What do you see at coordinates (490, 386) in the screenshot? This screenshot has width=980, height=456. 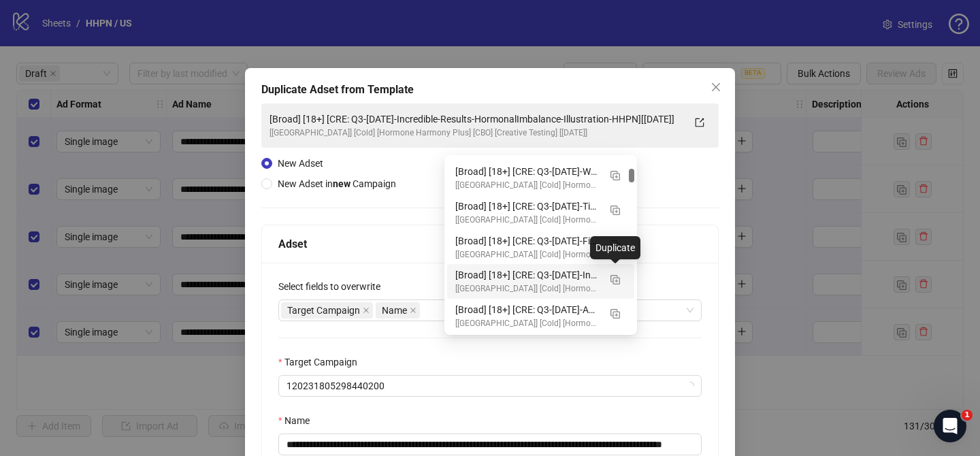 I see `span: 120231805298440200` at bounding box center [490, 386].